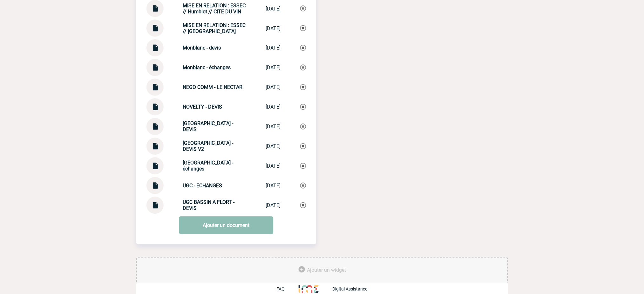  I want to click on a: FAQ, so click(287, 289).